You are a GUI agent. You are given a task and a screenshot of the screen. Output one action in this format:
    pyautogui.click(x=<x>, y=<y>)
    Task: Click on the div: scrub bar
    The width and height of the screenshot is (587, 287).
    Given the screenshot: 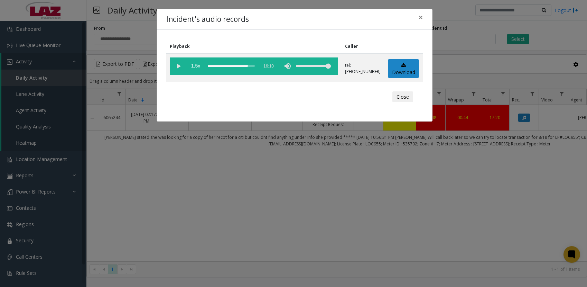 What is the action you would take?
    pyautogui.click(x=231, y=66)
    